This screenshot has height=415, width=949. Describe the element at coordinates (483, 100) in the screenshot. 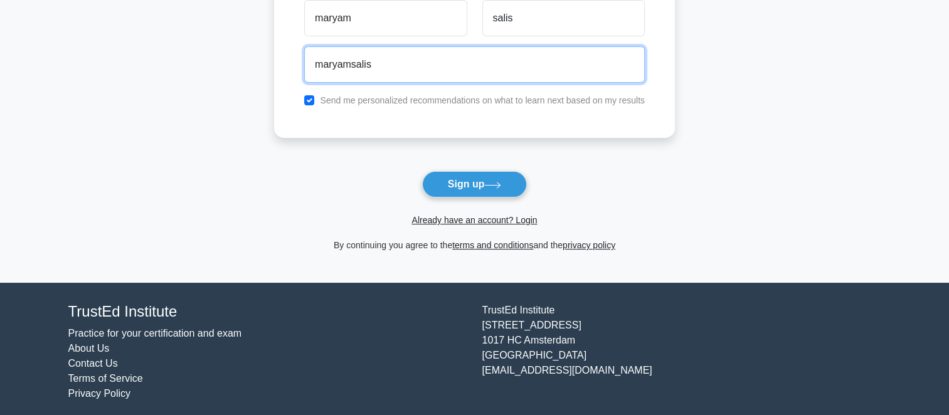

I see `label: Send me personalized recommendations on what to learn next based on my results` at that location.